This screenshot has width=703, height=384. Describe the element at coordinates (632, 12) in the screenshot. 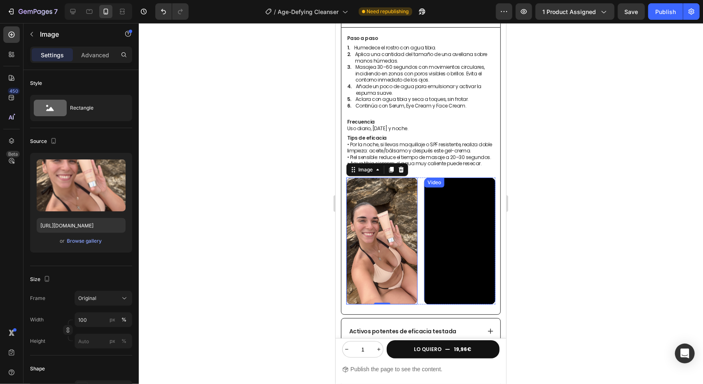

I see `span: Save` at that location.